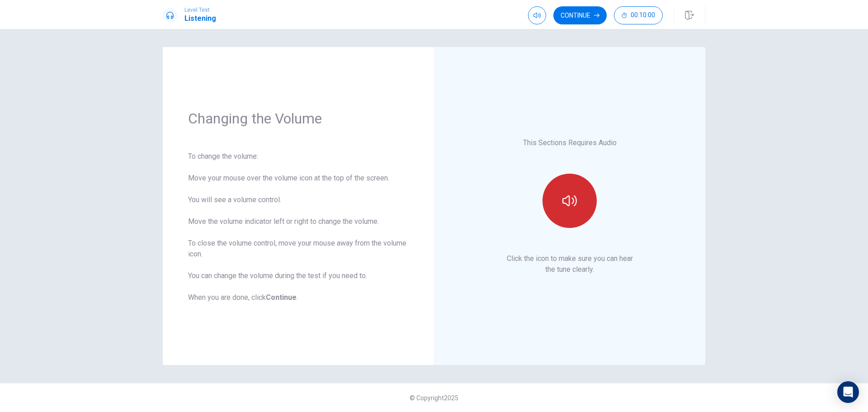  What do you see at coordinates (569, 264) in the screenshot?
I see `p: Click the icon to make sure you can hear the tune clearly.` at bounding box center [569, 264].